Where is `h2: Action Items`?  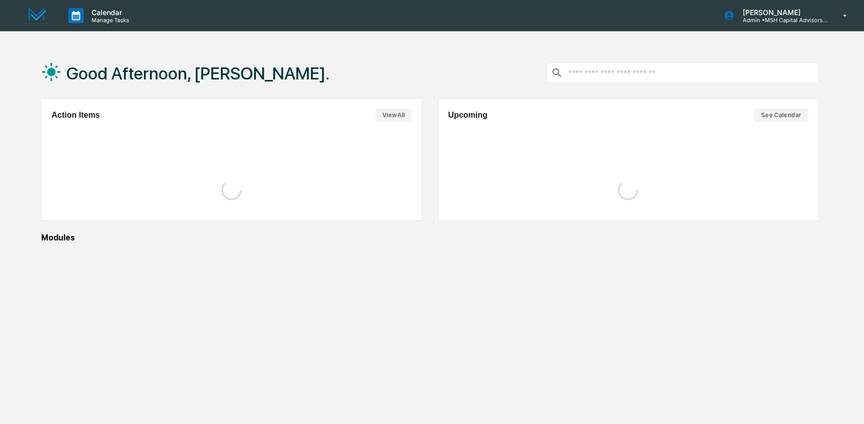 h2: Action Items is located at coordinates (76, 115).